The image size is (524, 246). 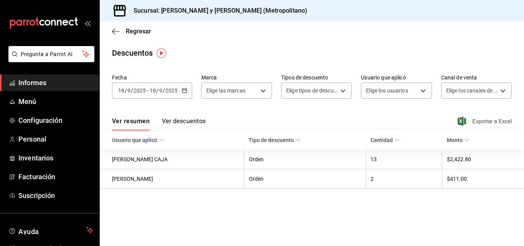 I want to click on font: Elige las marcas, so click(x=226, y=90).